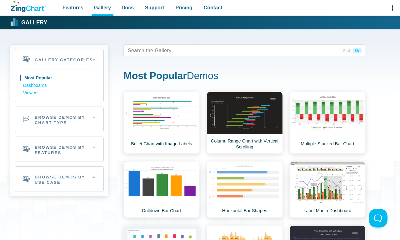 This screenshot has height=240, width=400. What do you see at coordinates (328, 190) in the screenshot?
I see `a: Label Mania Dashboard` at bounding box center [328, 190].